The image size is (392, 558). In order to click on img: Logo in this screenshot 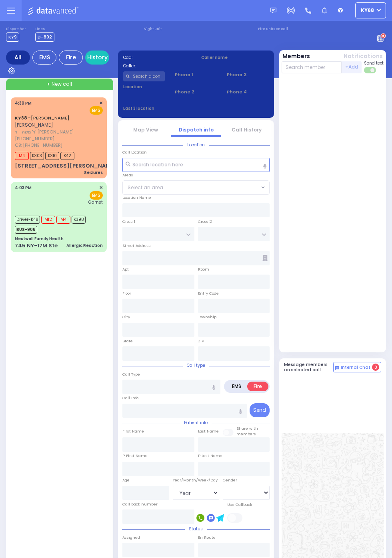, I will do `click(54, 11)`.